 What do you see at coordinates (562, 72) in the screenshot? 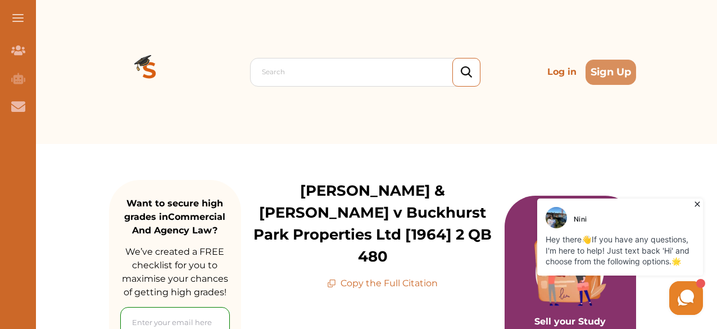
I see `p: Log in` at bounding box center [562, 72].